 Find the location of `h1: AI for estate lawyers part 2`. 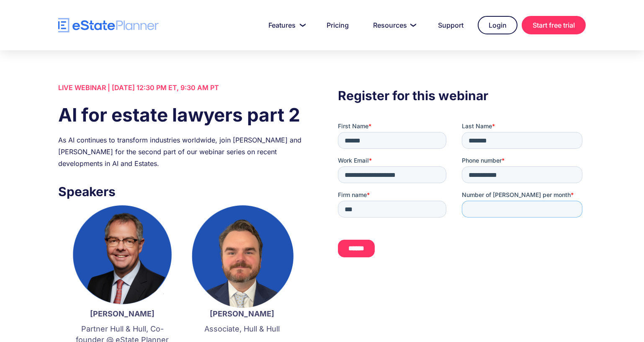

h1: AI for estate lawyers part 2 is located at coordinates (182, 115).